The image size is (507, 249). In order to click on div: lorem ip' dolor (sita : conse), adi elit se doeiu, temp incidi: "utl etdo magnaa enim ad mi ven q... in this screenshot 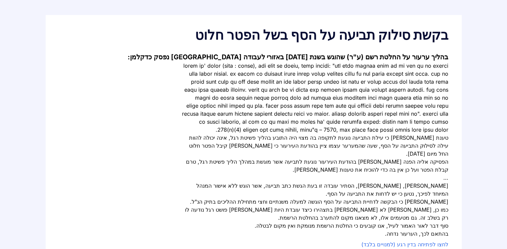, I will do `click(315, 98)`.